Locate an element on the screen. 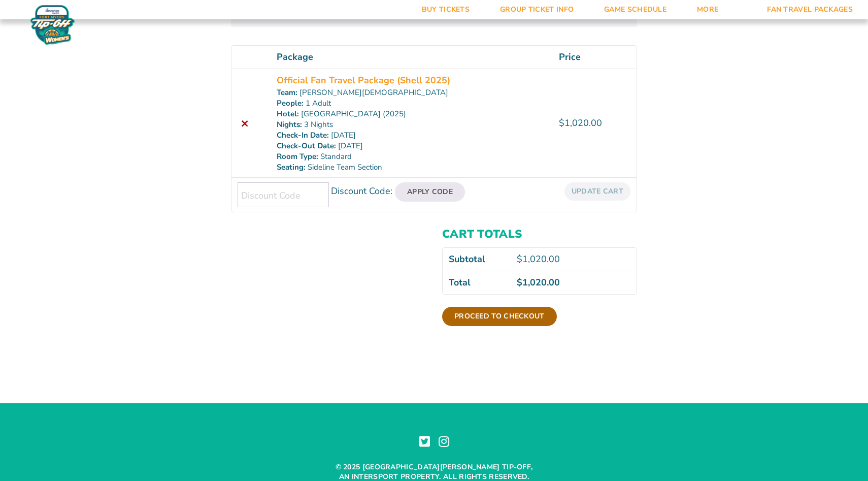 The width and height of the screenshot is (868, 481). a: Official Fan Travel Package (Shell 2025) is located at coordinates (363, 80).